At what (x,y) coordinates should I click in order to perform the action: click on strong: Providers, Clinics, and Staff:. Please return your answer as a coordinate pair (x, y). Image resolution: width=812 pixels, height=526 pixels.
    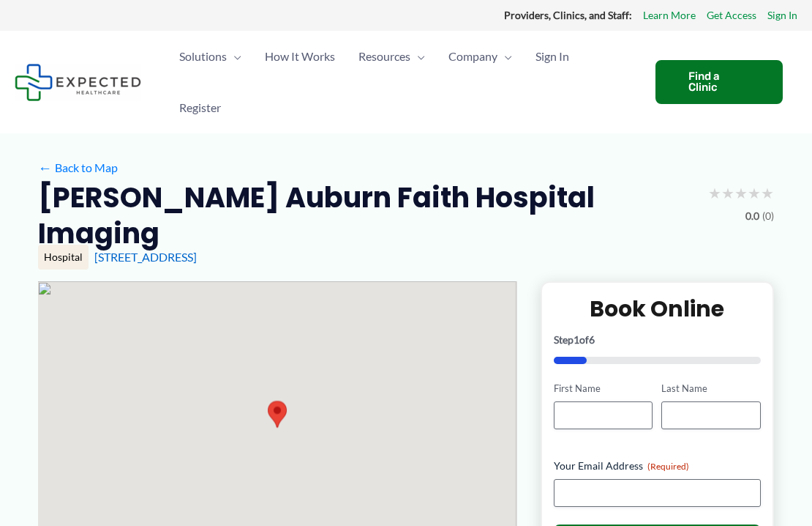
    Looking at the image, I should click on (567, 15).